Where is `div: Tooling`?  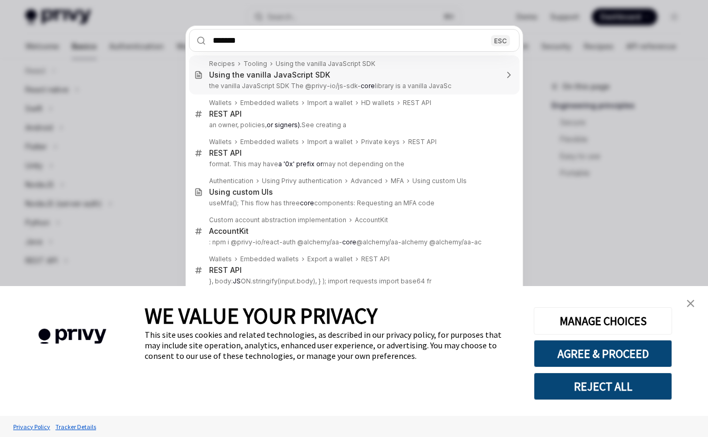
div: Tooling is located at coordinates (255, 64).